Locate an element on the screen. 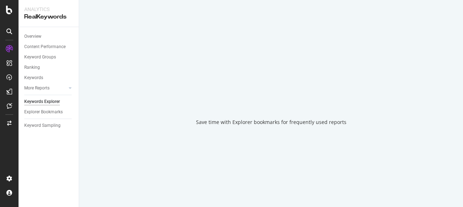 This screenshot has height=207, width=463. a: Keyword Groups is located at coordinates (49, 57).